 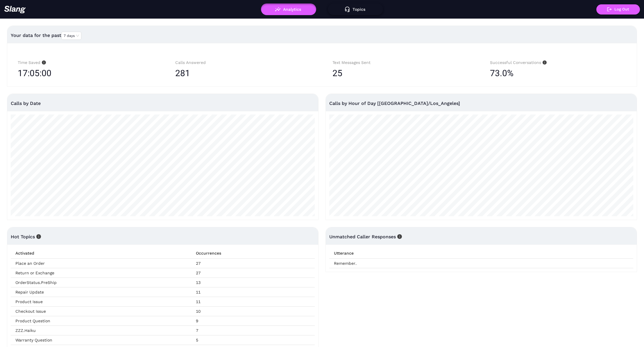 What do you see at coordinates (163, 103) in the screenshot?
I see `div: Calls by Date` at bounding box center [163, 103].